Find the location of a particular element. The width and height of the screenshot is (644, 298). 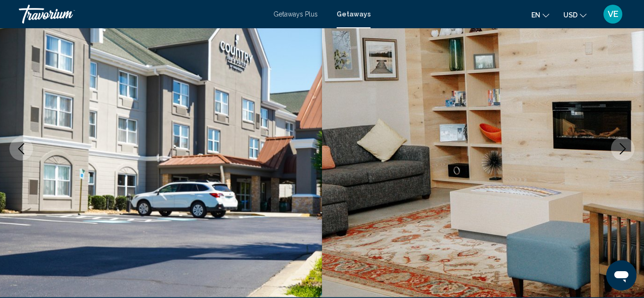

button: Change language is located at coordinates (540, 14).